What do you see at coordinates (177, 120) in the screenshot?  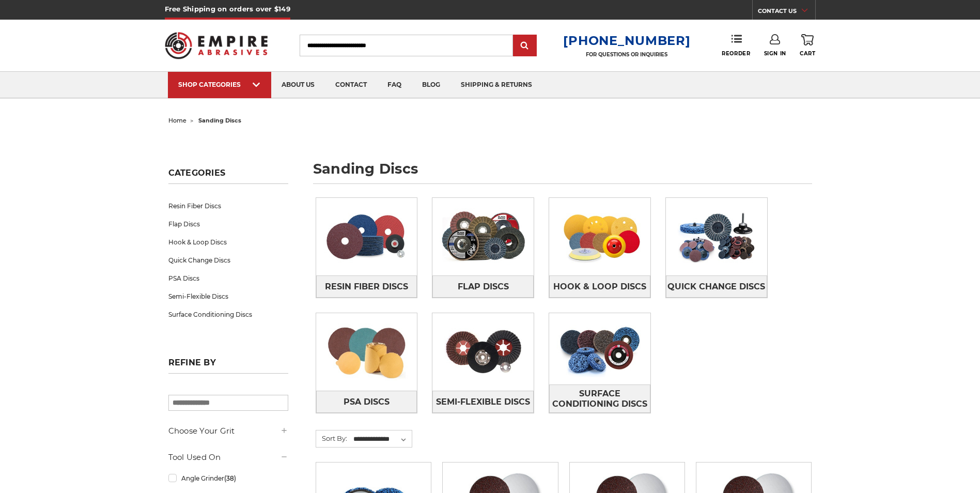 I see `span: home` at bounding box center [177, 120].